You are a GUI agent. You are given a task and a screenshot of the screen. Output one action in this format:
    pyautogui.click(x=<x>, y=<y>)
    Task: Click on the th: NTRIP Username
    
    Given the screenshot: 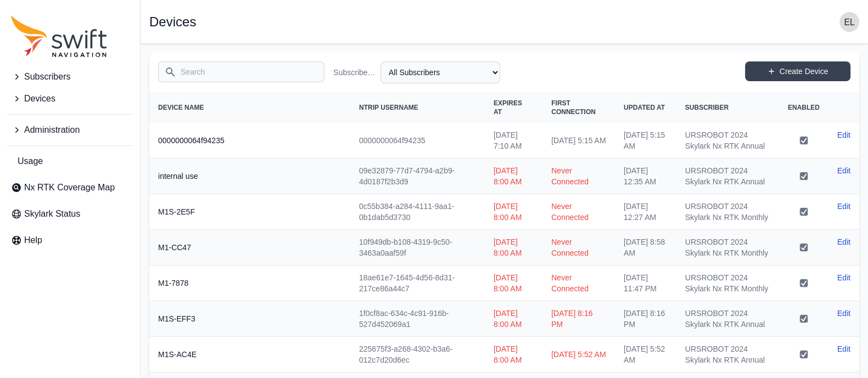 What is the action you would take?
    pyautogui.click(x=417, y=108)
    